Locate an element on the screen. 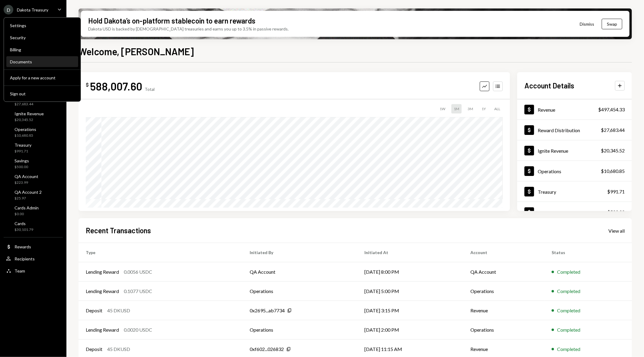  button: Apply for a new account is located at coordinates (42, 78).